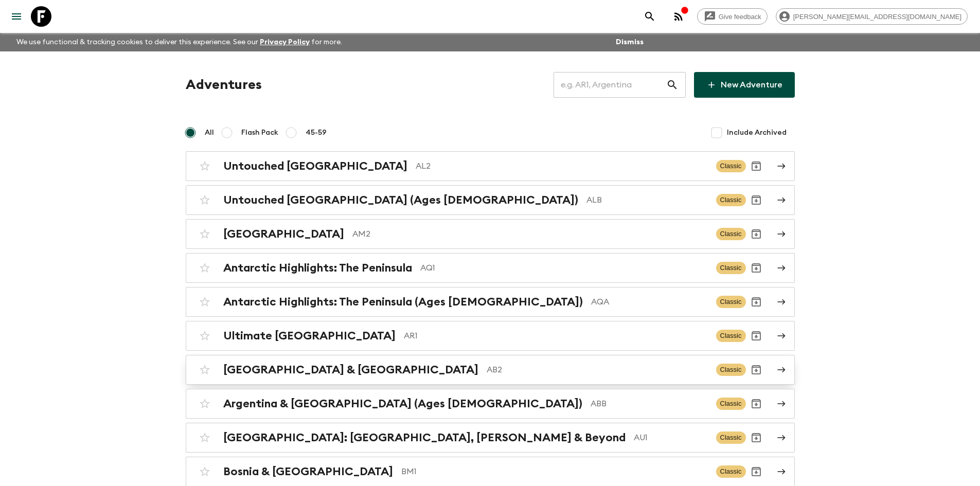 The height and width of the screenshot is (486, 980). What do you see at coordinates (209, 133) in the screenshot?
I see `span: All` at bounding box center [209, 133].